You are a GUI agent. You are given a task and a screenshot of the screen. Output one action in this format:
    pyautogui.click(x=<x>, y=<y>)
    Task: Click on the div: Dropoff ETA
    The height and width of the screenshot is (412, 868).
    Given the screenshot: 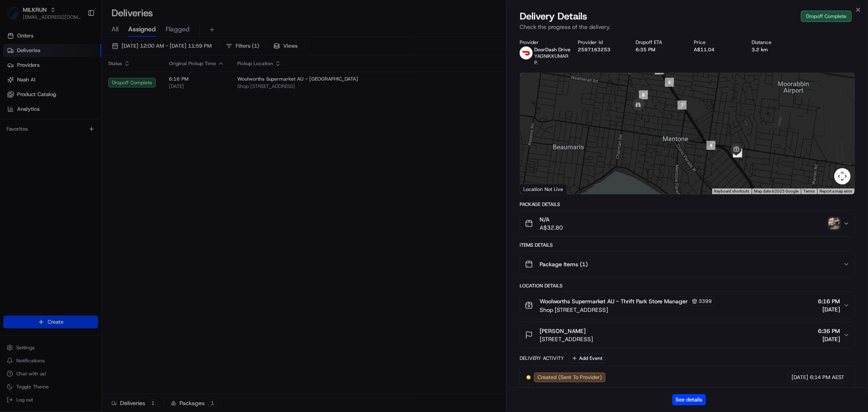 What is the action you would take?
    pyautogui.click(x=658, y=42)
    